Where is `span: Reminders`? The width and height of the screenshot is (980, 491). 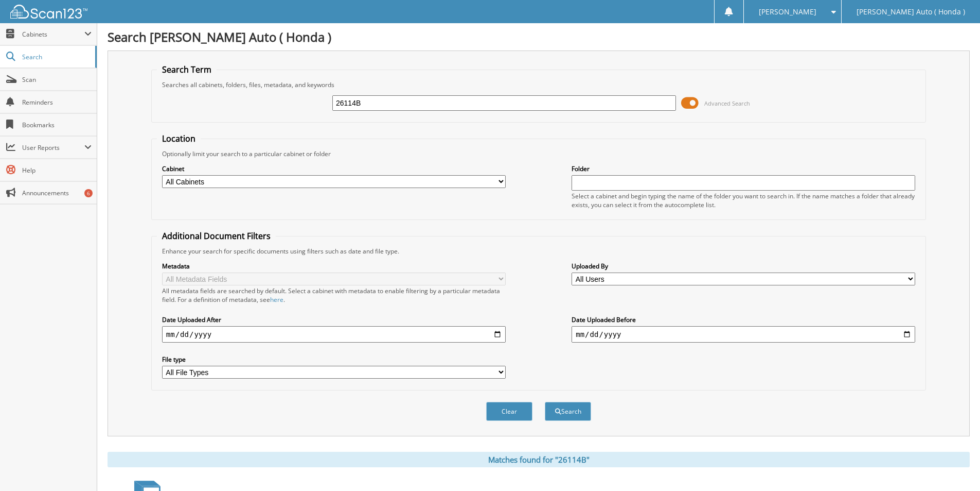 span: Reminders is located at coordinates (57, 102).